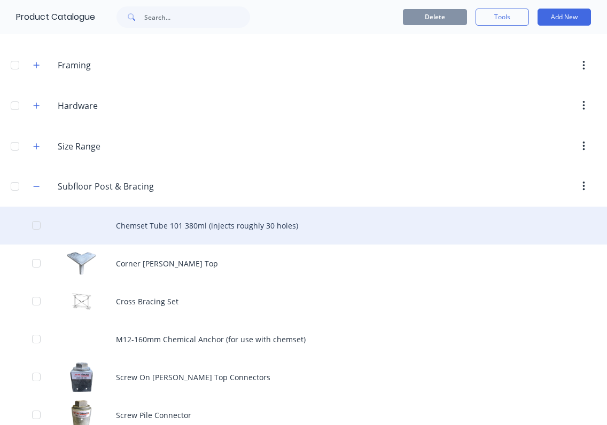 Image resolution: width=607 pixels, height=425 pixels. I want to click on button: Add New, so click(564, 17).